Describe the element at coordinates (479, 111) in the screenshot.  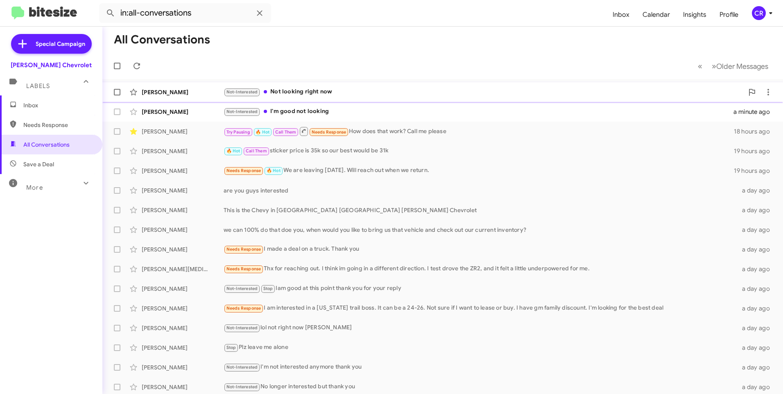
I see `div: I'm good not looking` at that location.